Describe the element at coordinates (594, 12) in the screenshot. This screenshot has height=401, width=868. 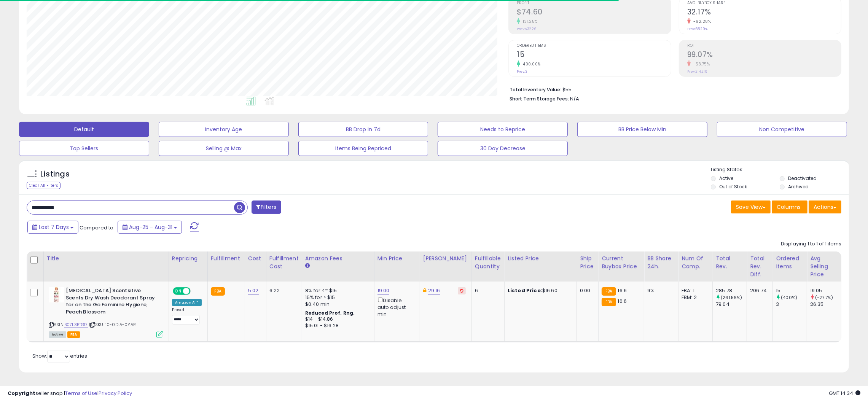
I see `h2: $74.60` at that location.